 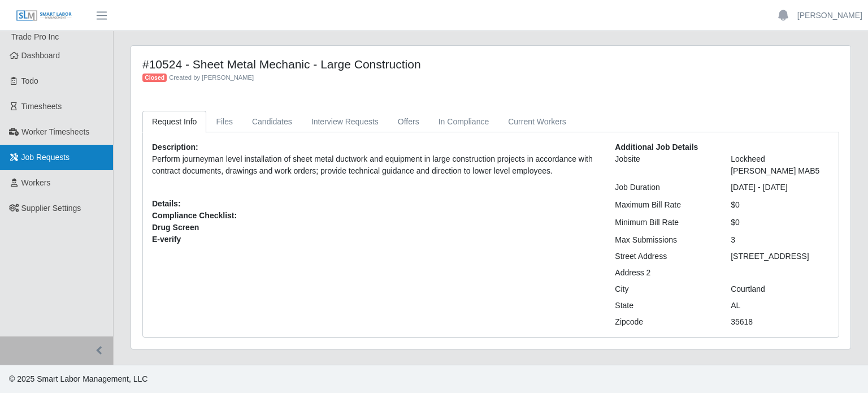 What do you see at coordinates (374, 227) in the screenshot?
I see `span: Drug Screen` at bounding box center [374, 227].